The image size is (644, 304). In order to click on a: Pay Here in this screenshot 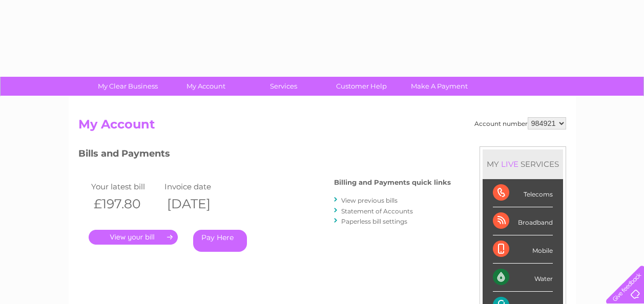, I will do `click(220, 241)`.